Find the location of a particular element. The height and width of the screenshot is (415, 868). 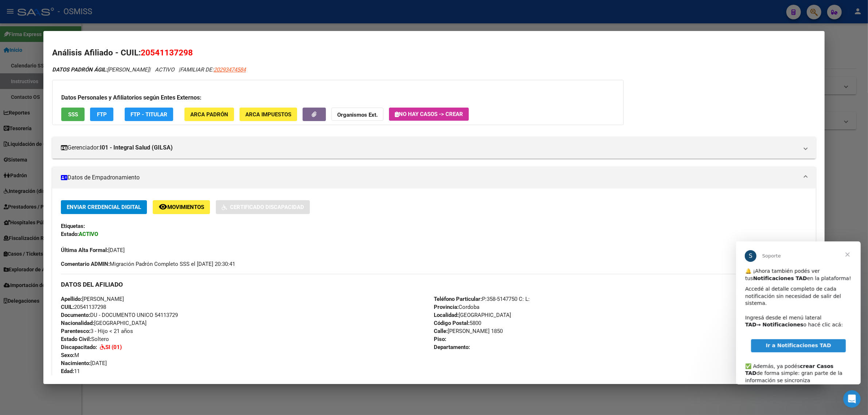

strong: Última Alta Formal: is located at coordinates (85, 250).